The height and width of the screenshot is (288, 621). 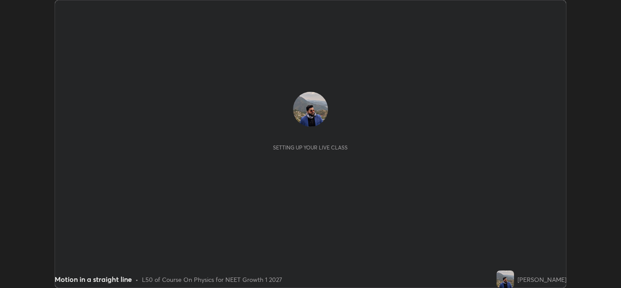 What do you see at coordinates (310, 147) in the screenshot?
I see `div: Setting up your live class` at bounding box center [310, 147].